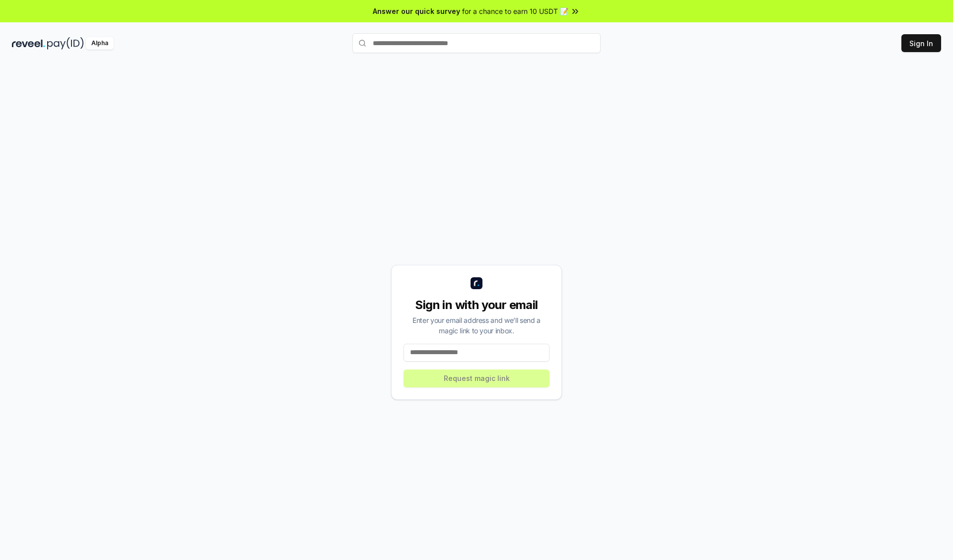  What do you see at coordinates (476, 325) in the screenshot?
I see `div: Enter your email address and we’ll send a magic link to your inbox.` at bounding box center [476, 325].